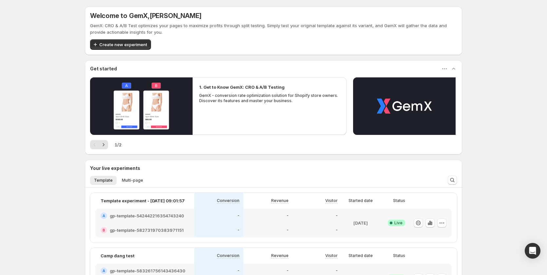  What do you see at coordinates (398, 223) in the screenshot?
I see `span: Live` at bounding box center [398, 223].